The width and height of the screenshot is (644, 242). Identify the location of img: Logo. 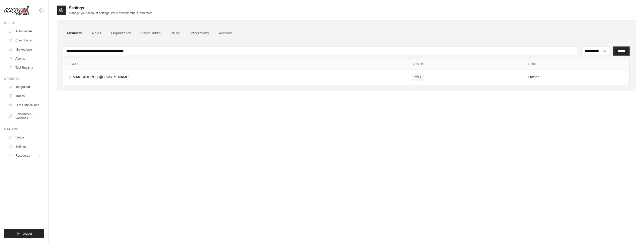
(17, 11).